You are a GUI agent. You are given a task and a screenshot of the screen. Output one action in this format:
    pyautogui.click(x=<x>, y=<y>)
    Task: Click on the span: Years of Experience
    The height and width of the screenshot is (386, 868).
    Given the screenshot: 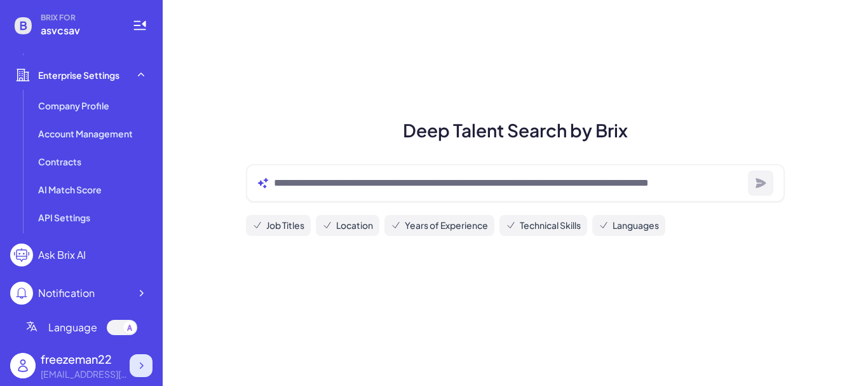 What is the action you would take?
    pyautogui.click(x=446, y=225)
    